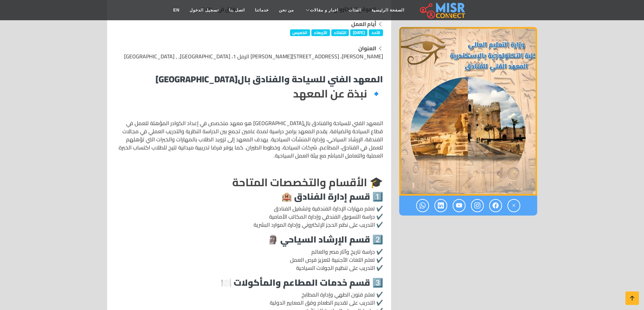 This screenshot has width=644, height=310. What do you see at coordinates (468, 111) in the screenshot?
I see `img: المعهد الفني للسياحة والفنادق بالإسكندرية` at bounding box center [468, 111].